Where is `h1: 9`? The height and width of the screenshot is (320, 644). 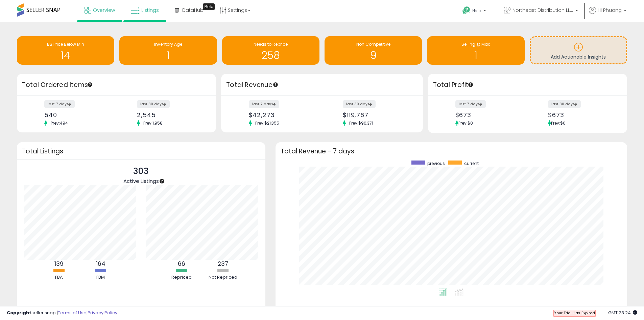
h1: 9 is located at coordinates (373, 55).